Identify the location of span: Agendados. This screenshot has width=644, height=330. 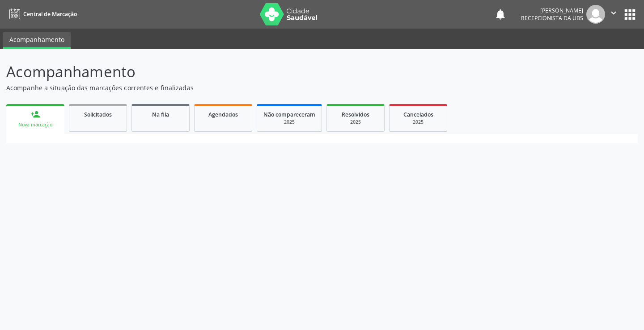
(223, 115).